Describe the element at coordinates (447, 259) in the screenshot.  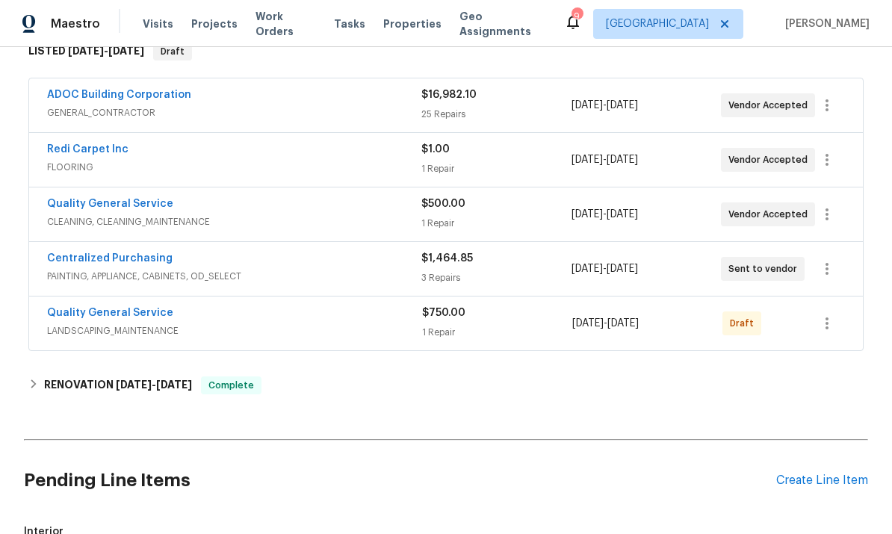
I see `span: $1,464.85` at that location.